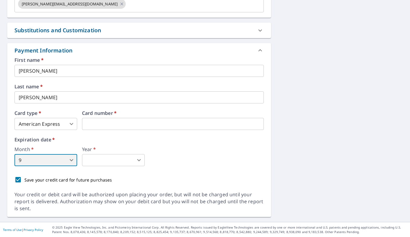 This screenshot has height=237, width=410. I want to click on a: Privacy Policy, so click(33, 230).